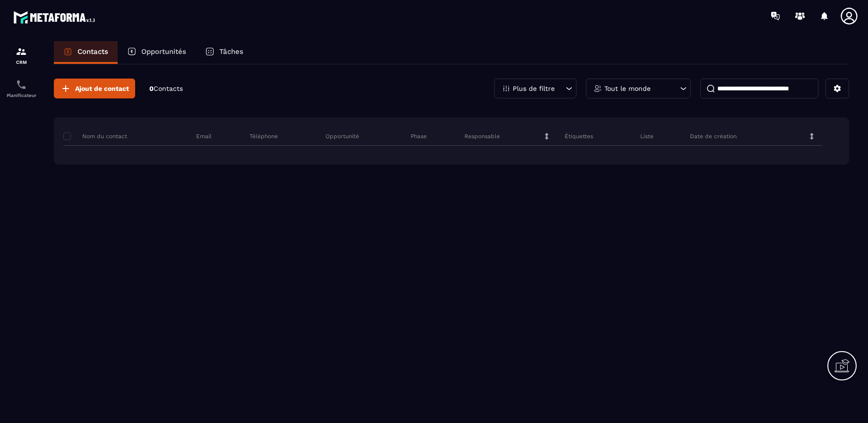 The height and width of the screenshot is (423, 868). Describe the element at coordinates (224, 52) in the screenshot. I see `a: Tâches` at that location.